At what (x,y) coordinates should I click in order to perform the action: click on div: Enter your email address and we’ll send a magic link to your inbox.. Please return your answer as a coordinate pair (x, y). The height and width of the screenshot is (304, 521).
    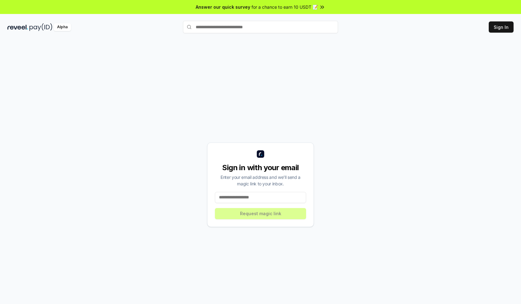
    Looking at the image, I should click on (261, 180).